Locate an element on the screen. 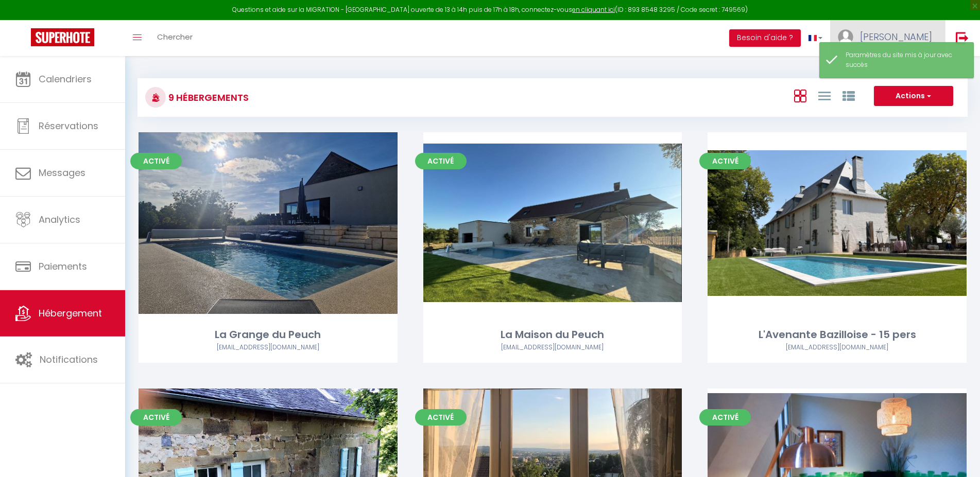 The width and height of the screenshot is (980, 477). a: en cliquant ici is located at coordinates (593, 9).